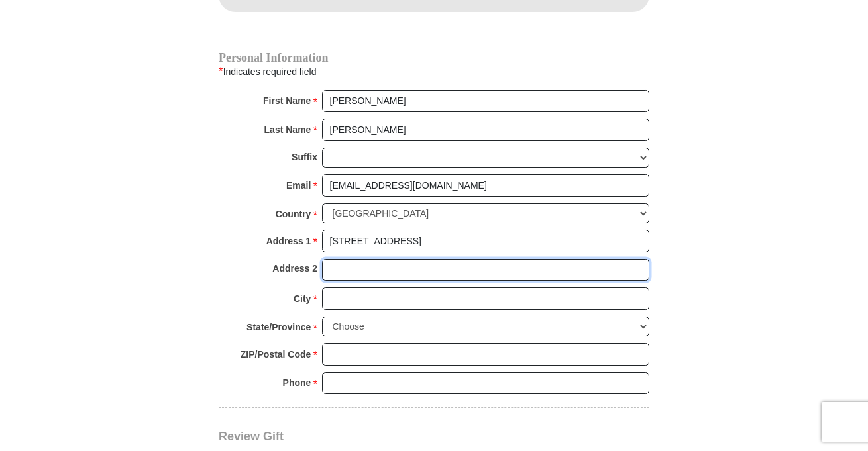 The image size is (868, 451). Describe the element at coordinates (287, 130) in the screenshot. I see `strong: Last Name` at that location.